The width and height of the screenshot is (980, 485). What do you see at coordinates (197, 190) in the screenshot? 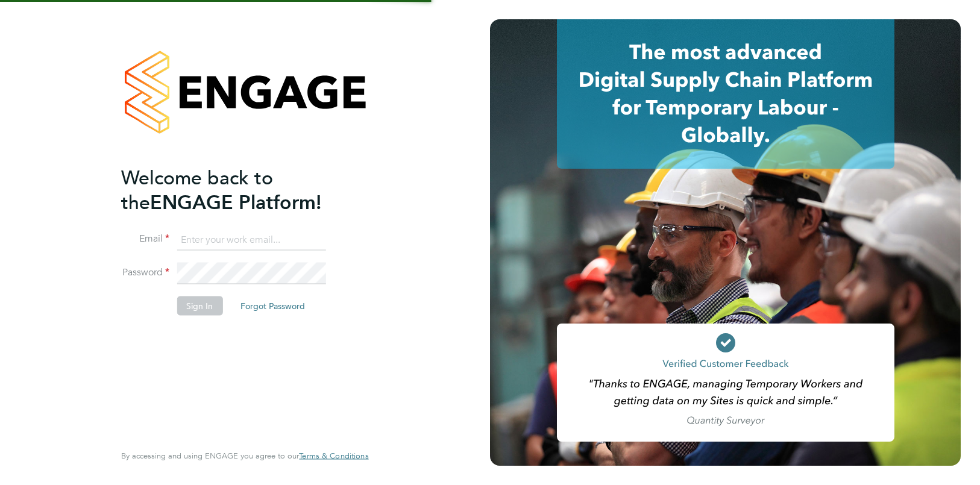
I see `span: Welcome back to the` at bounding box center [197, 190].